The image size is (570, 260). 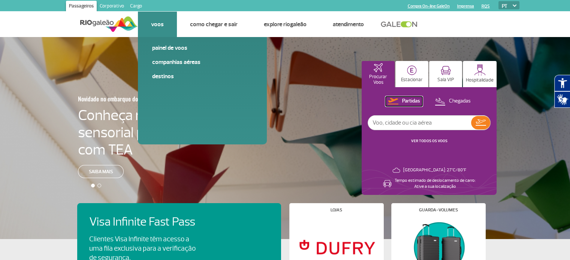 What do you see at coordinates (480, 74) in the screenshot?
I see `button: Hospitalidade` at bounding box center [480, 74].